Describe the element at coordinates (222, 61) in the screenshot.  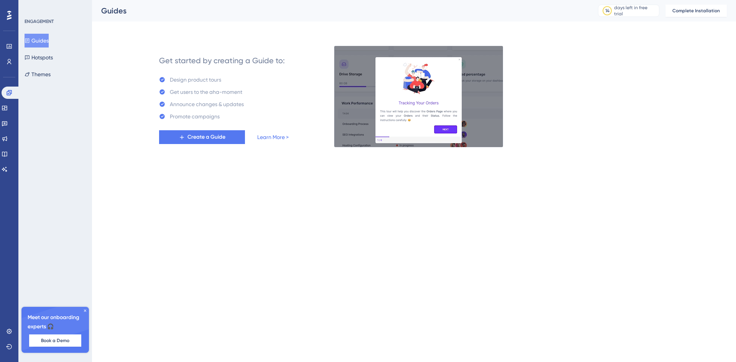
I see `div: Get started by creating a Guide to:` at that location.